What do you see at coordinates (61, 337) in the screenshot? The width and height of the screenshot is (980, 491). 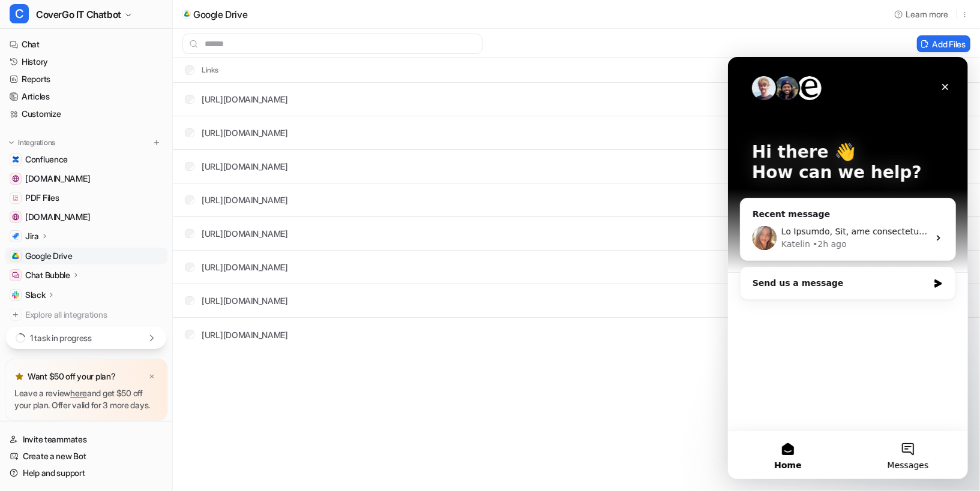 I see `p: 1 task in progress` at bounding box center [61, 337].